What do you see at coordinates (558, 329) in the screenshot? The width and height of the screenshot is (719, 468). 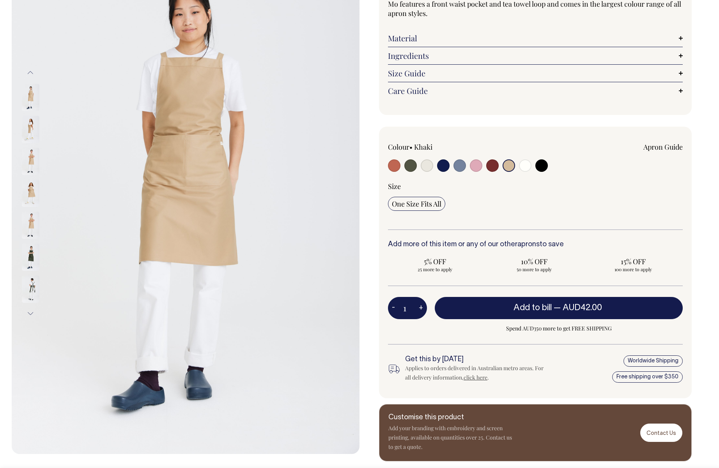 I see `span: Spend AUD350 more to get FREE SHIPPING` at bounding box center [558, 329].